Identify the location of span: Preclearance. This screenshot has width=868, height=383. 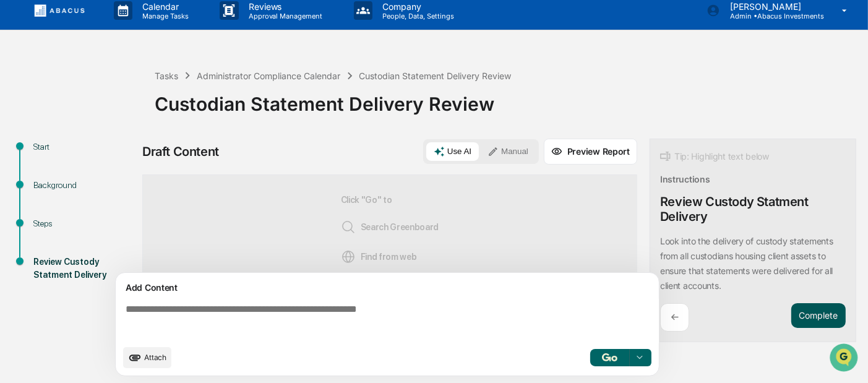
(52, 162).